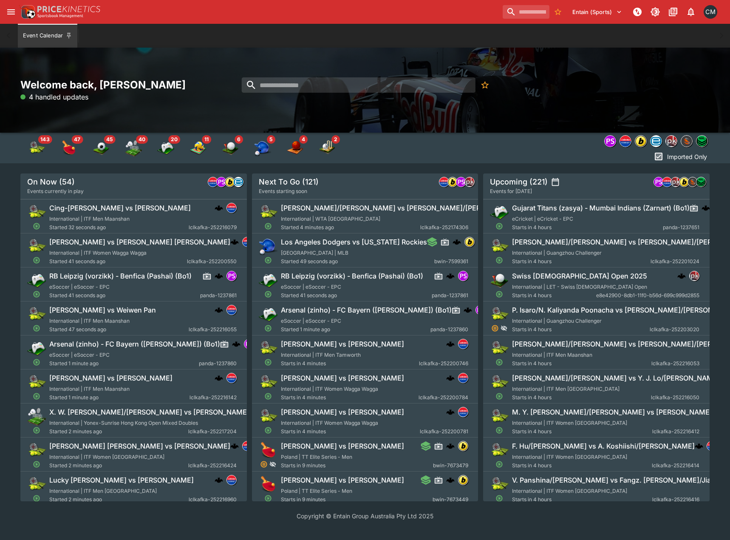  I want to click on div: betradar, so click(238, 182).